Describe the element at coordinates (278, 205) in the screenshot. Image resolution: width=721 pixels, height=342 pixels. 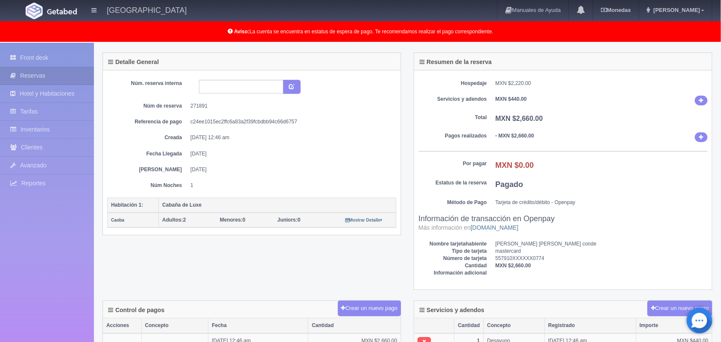
I see `th: Cabaña de Luxe` at that location.